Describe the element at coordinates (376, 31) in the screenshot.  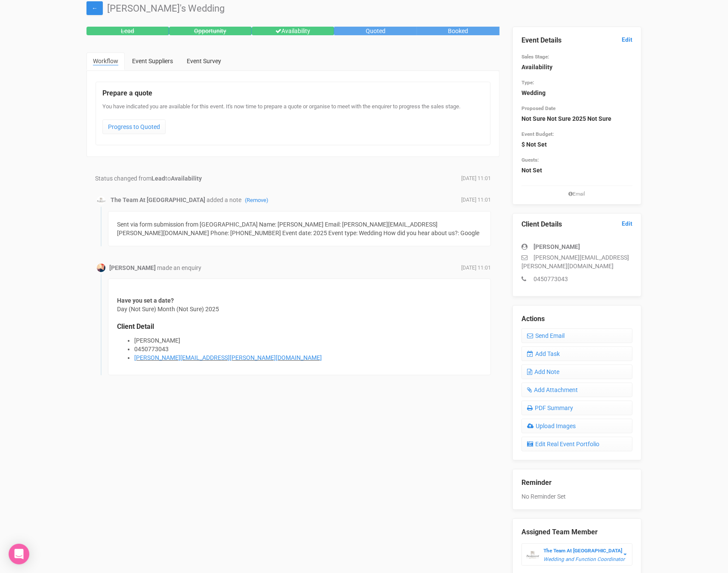
I see `div: Quoted` at that location.